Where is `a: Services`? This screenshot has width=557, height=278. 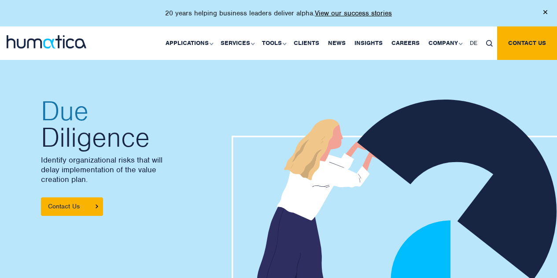
a: Services is located at coordinates (237, 43).